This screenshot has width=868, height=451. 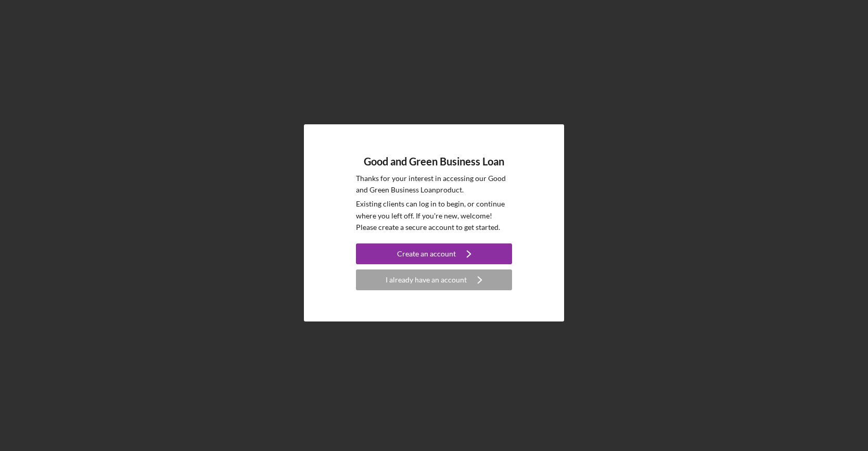 What do you see at coordinates (434, 184) in the screenshot?
I see `p: Thanks for your interest in accessing our Good and Green Business Loan product.` at bounding box center [434, 184].